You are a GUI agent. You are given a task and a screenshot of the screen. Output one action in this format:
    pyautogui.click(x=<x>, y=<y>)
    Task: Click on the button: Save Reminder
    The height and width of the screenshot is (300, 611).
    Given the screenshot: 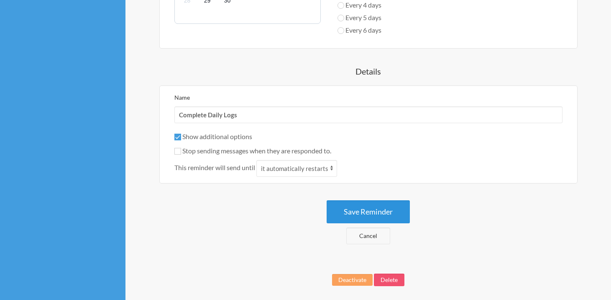 What is the action you would take?
    pyautogui.click(x=368, y=211)
    